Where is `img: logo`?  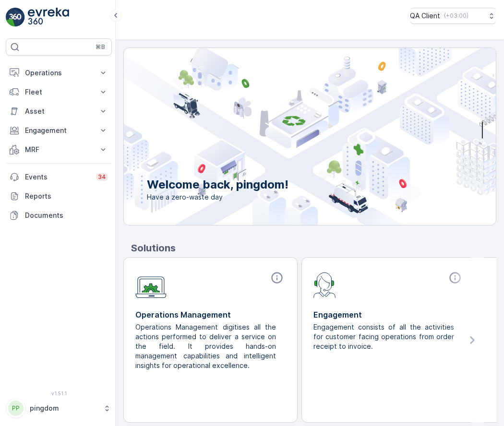
img: logo is located at coordinates (16, 17).